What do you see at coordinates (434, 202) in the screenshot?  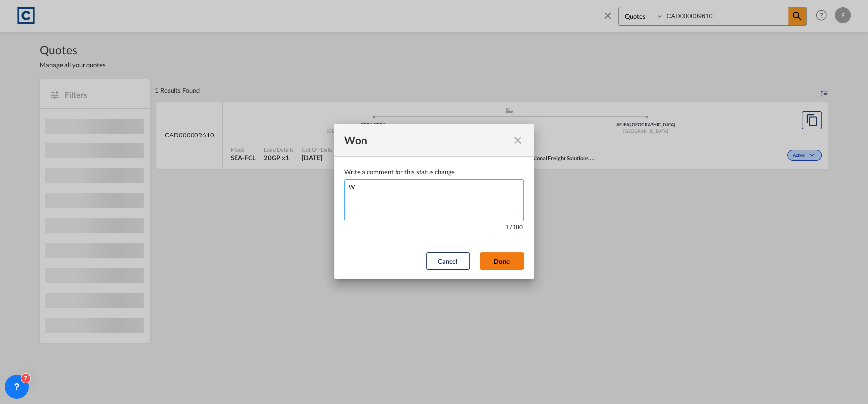 I see `md-dialog: Write a comment ...` at bounding box center [434, 202].